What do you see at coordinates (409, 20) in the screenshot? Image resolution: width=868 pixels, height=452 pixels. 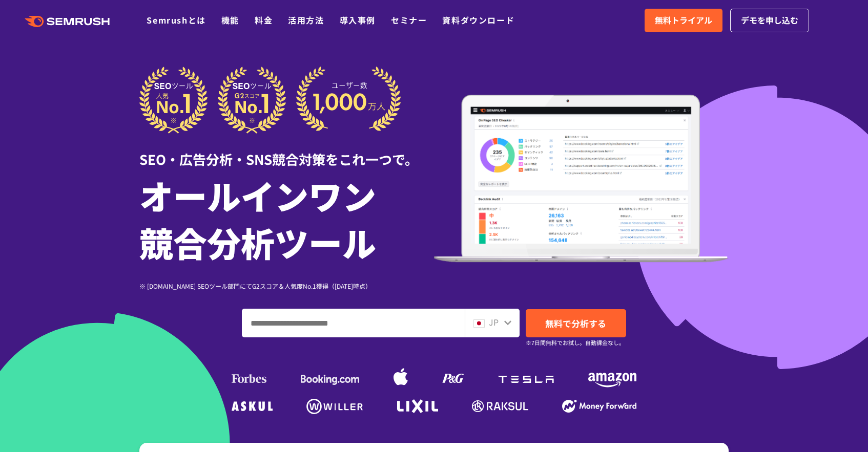 I see `a: セミナー` at bounding box center [409, 20].